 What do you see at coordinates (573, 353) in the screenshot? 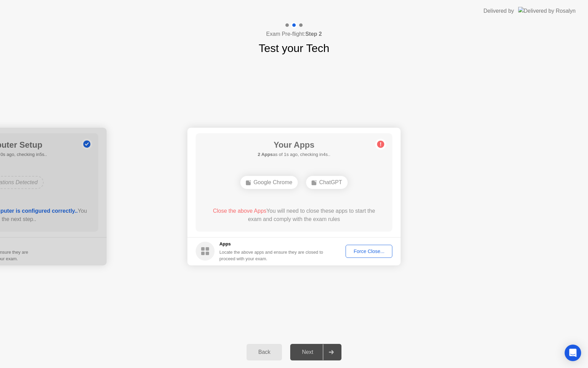
I see `div: Open Intercom Messenger` at bounding box center [573, 353].